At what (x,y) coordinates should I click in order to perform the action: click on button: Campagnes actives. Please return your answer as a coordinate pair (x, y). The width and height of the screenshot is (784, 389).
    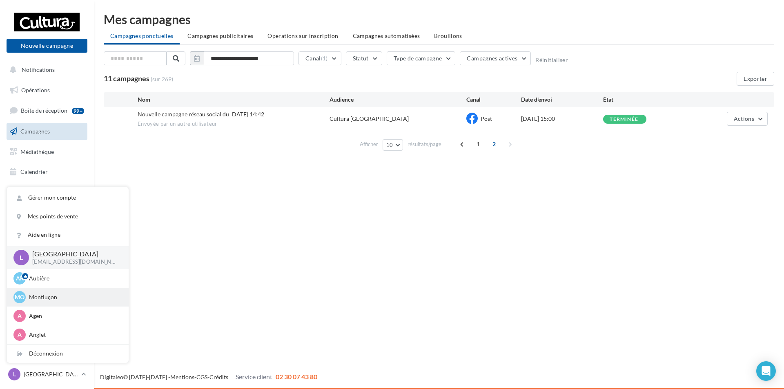
    Looking at the image, I should click on (496, 58).